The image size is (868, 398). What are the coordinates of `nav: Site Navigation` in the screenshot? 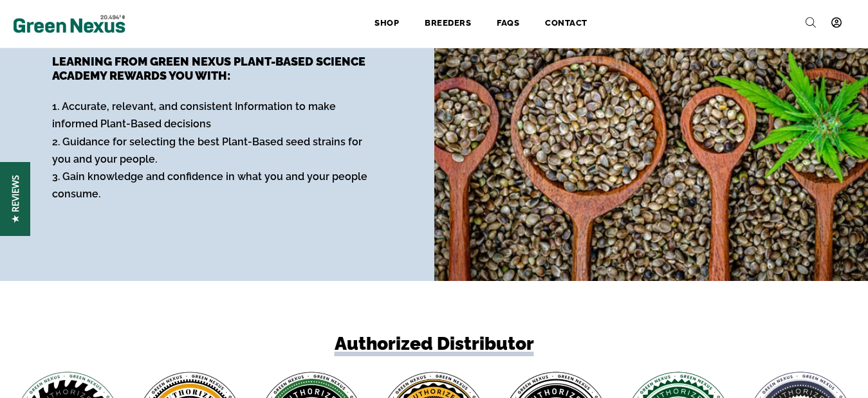 It's located at (506, 24).